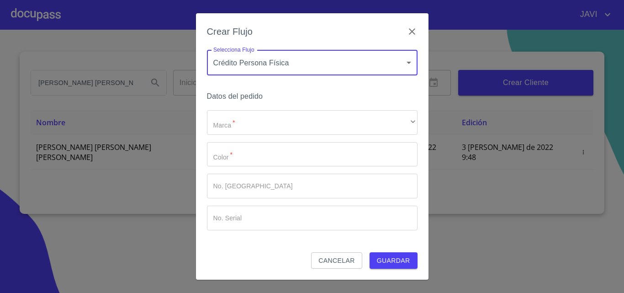  What do you see at coordinates (336, 260) in the screenshot?
I see `span: Cancelar` at bounding box center [336, 260].